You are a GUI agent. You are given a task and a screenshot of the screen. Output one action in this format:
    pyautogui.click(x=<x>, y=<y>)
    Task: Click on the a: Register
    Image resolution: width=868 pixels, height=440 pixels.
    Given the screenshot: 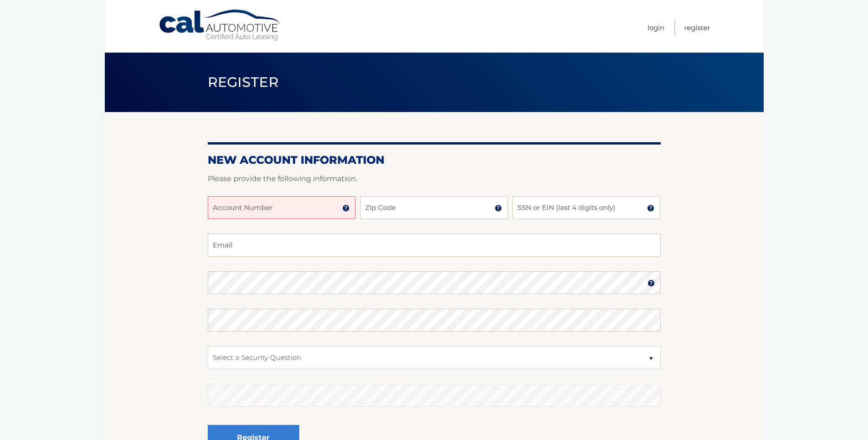 What is the action you would take?
    pyautogui.click(x=697, y=27)
    